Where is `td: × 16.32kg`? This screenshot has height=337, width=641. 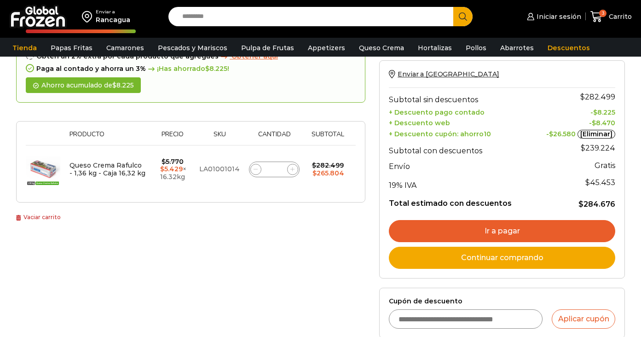 td: × 16.32kg is located at coordinates (173, 169).